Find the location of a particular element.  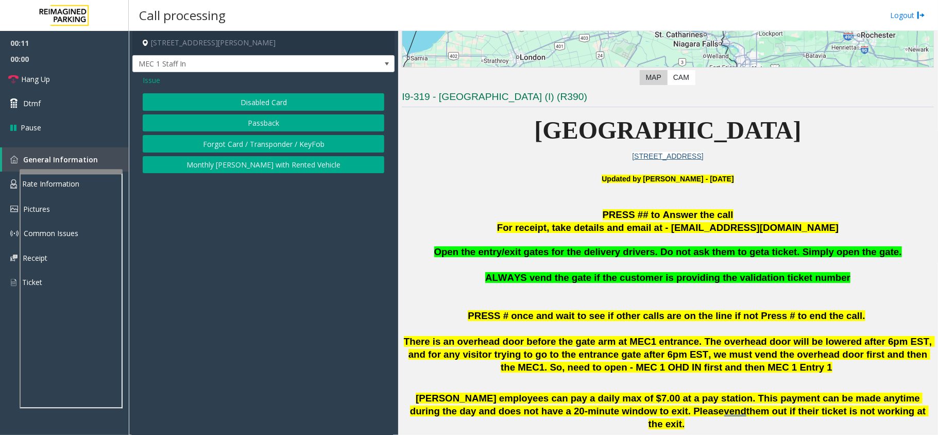

button: Disabled Card is located at coordinates (263, 102).